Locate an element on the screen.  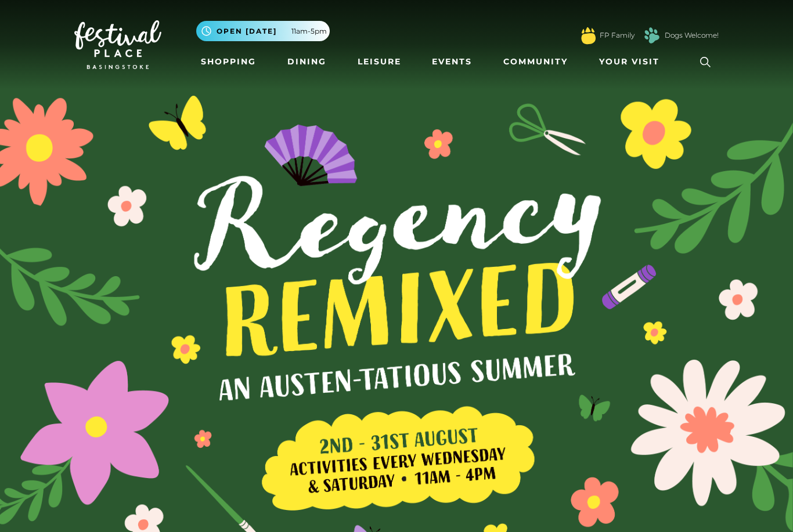
span: Your Visit is located at coordinates (630, 61).